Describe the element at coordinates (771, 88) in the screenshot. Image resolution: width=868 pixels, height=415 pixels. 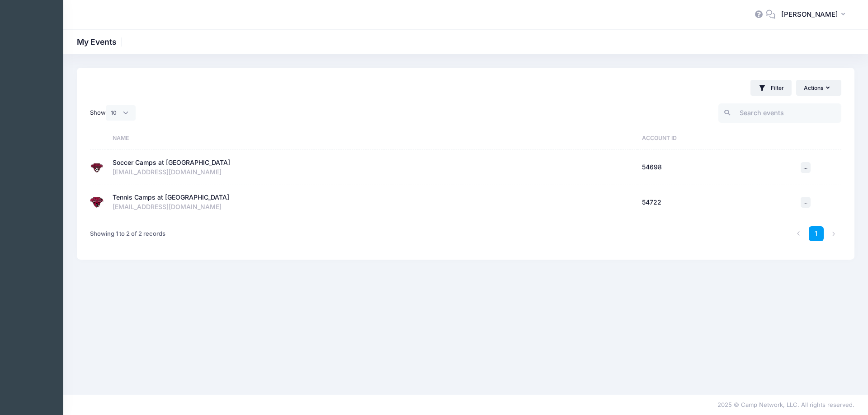
I see `button: Filter` at that location.